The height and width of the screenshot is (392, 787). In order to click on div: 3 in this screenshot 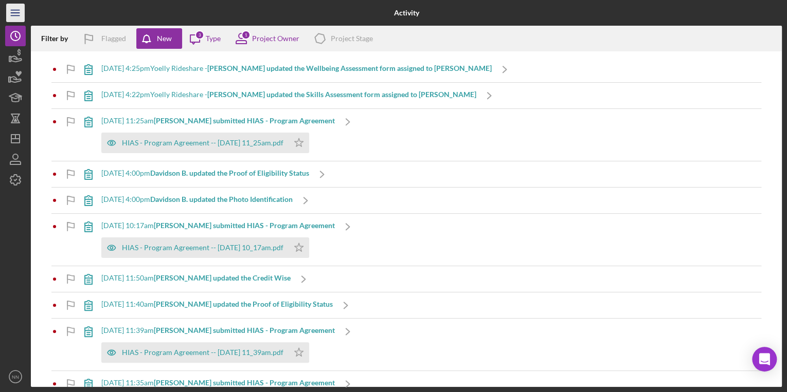, I will do `click(200, 35)`.